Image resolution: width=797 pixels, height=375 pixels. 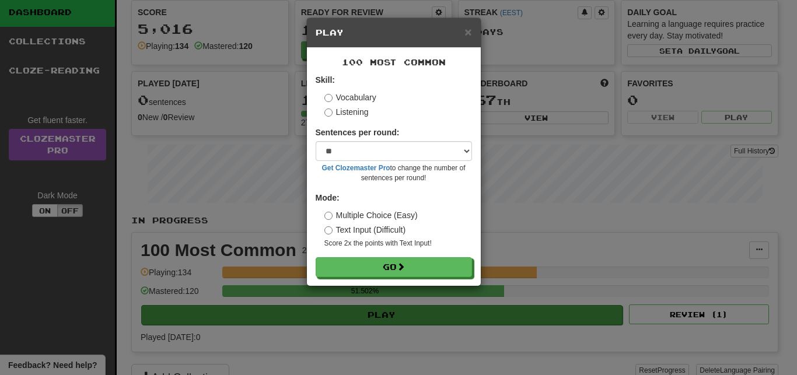 What do you see at coordinates (394, 33) in the screenshot?
I see `h5: Play` at bounding box center [394, 33].